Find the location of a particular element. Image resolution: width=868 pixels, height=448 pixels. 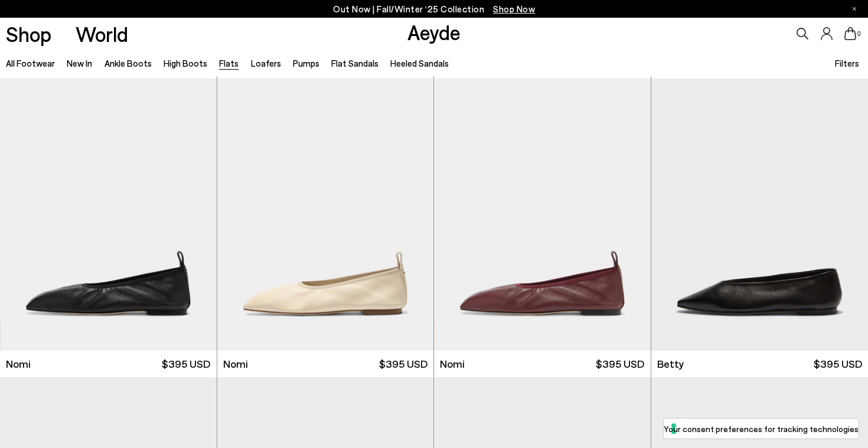

a: Heeled Sandals is located at coordinates (419, 63).